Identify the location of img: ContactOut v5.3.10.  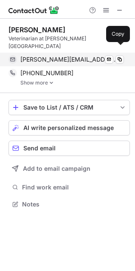
(34, 10).